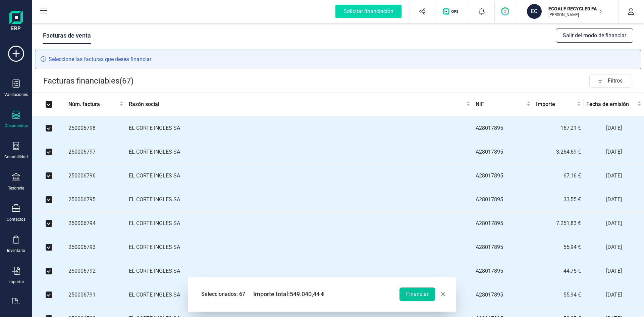  I want to click on span: 549.040,44 €, so click(307, 293).